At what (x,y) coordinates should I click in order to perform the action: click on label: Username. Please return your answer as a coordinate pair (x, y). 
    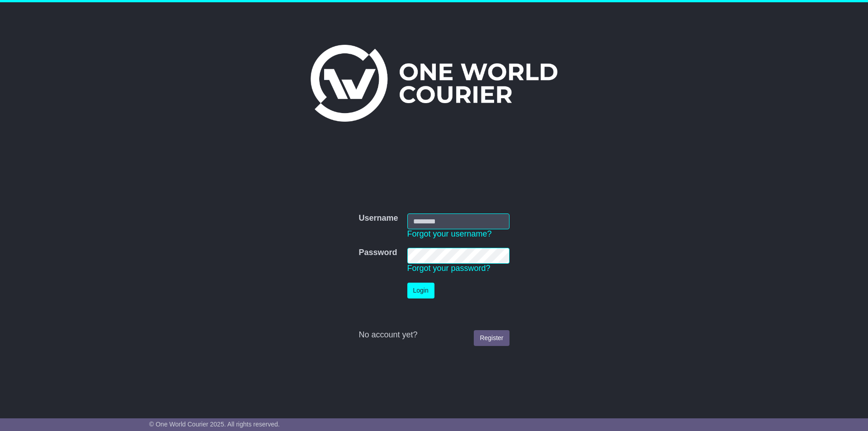
    Looking at the image, I should click on (378, 218).